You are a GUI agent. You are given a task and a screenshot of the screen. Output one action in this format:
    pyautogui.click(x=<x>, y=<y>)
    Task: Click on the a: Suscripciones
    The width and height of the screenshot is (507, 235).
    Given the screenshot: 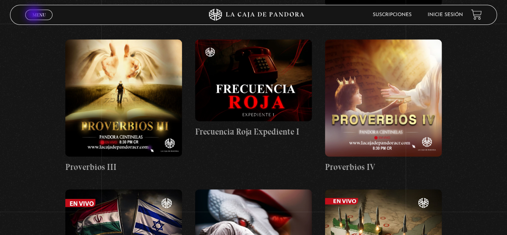 What is the action you would take?
    pyautogui.click(x=392, y=15)
    